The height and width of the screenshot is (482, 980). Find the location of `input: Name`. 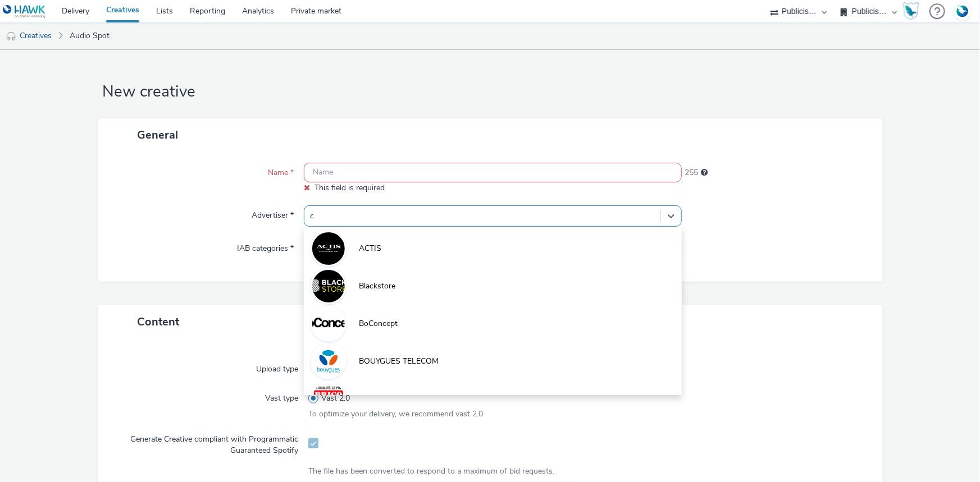

input: Name is located at coordinates (493, 173).